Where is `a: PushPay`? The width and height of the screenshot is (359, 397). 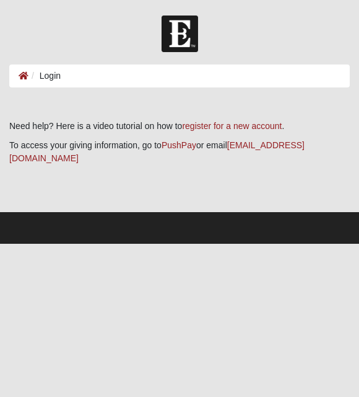 a: PushPay is located at coordinates (179, 145).